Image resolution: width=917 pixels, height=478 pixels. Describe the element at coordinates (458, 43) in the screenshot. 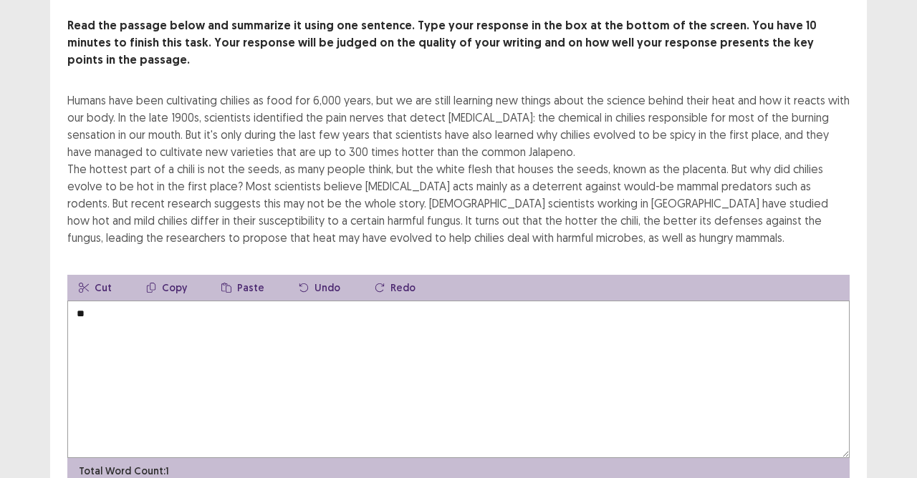

I see `p: Read the passage below and summarize it using one sentence. Type your response in the box at the ...` at that location.